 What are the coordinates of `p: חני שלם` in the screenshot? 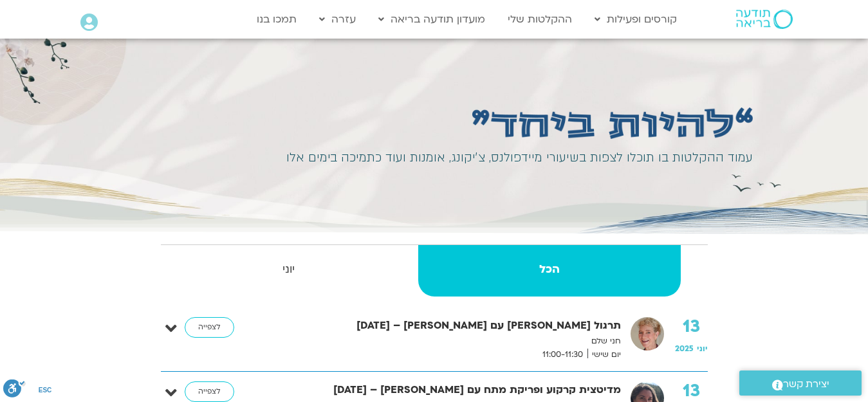 It's located at (452, 341).